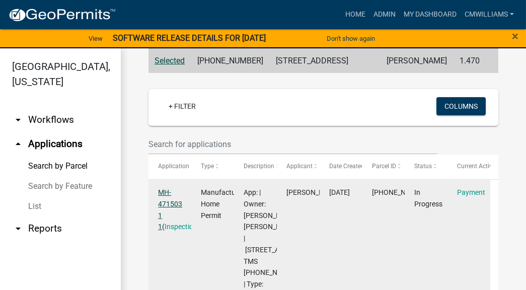 This screenshot has height=290, width=526. What do you see at coordinates (293, 144) in the screenshot?
I see `input: Search for applications` at bounding box center [293, 144].